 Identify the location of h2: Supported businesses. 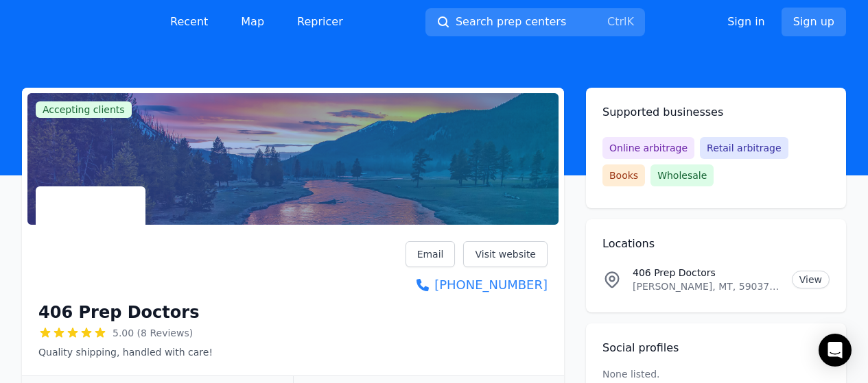
(715, 113).